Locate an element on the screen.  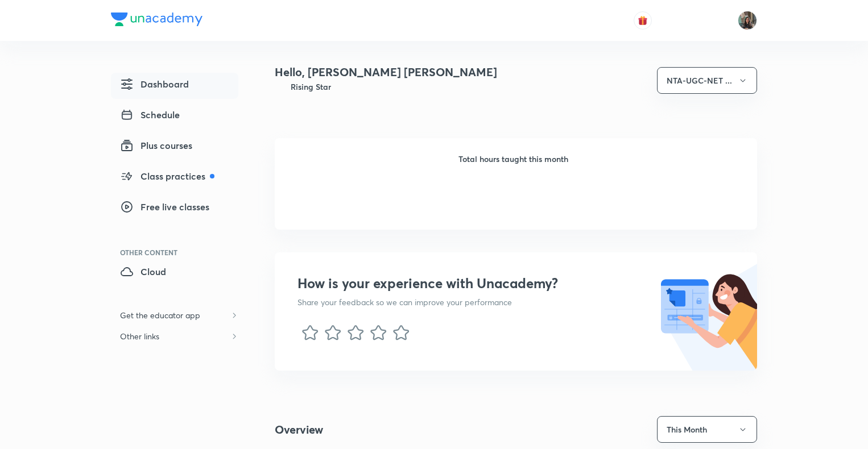
p: Share your feedback so we can improve your performance is located at coordinates (428, 302).